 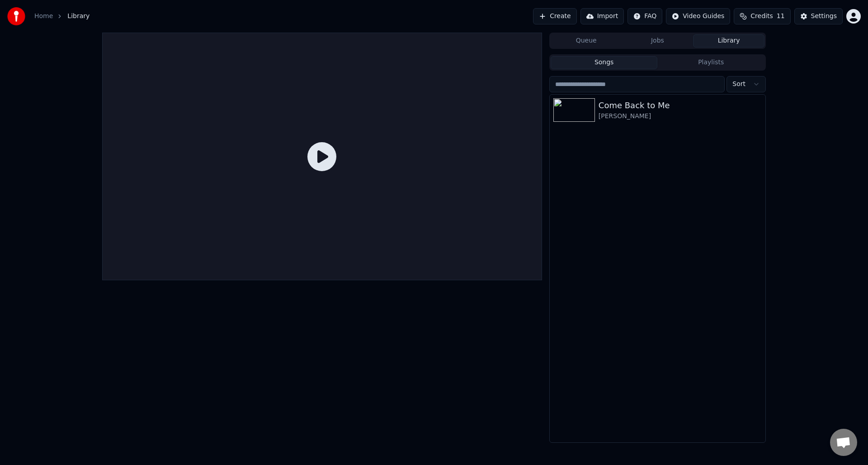 What do you see at coordinates (62, 16) in the screenshot?
I see `nav: breadcrumb` at bounding box center [62, 16].